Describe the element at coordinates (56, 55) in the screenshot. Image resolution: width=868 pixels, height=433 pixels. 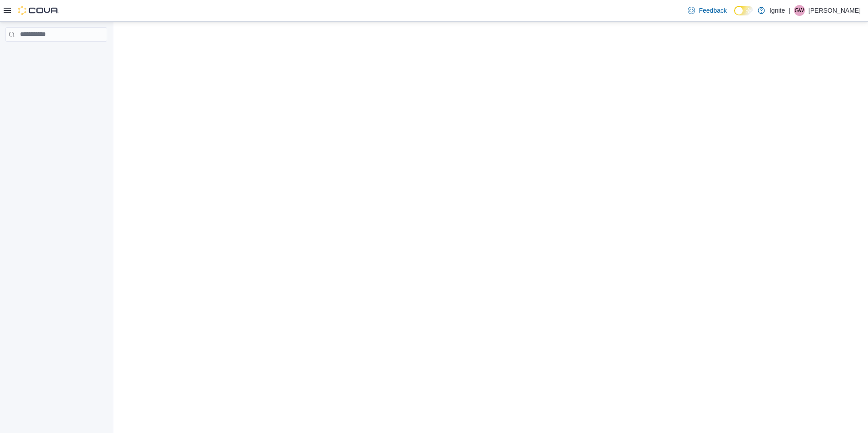
I see `nav: Complex example` at that location.